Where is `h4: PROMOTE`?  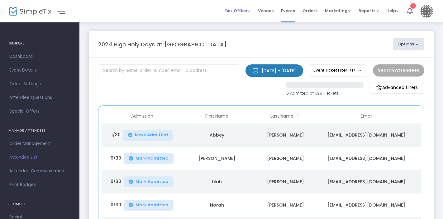 h4: PROMOTE is located at coordinates (40, 204).